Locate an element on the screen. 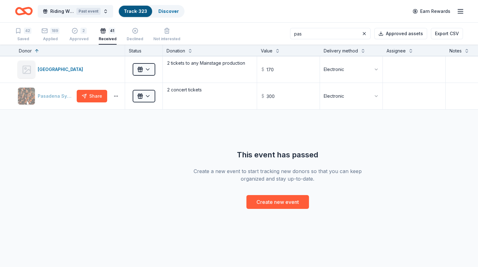  span: Riding With The Stars Gala is located at coordinates (62, 11).